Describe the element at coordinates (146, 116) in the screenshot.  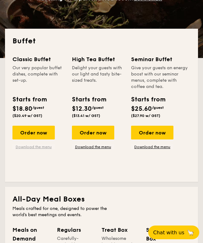
I see `span: ($27.90 w/ GST)` at that location.